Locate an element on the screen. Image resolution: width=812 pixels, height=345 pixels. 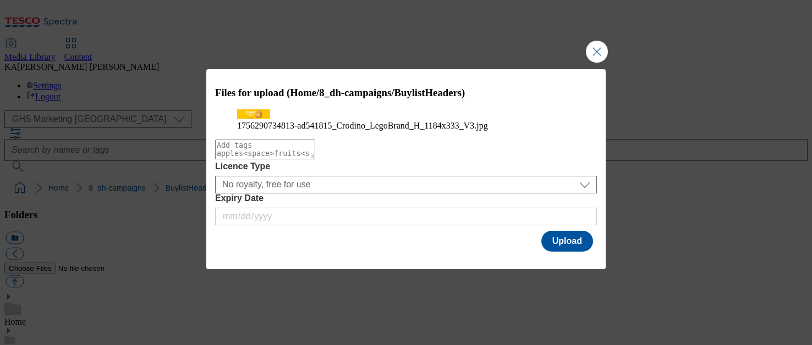
label: Licence Type is located at coordinates (406, 167).